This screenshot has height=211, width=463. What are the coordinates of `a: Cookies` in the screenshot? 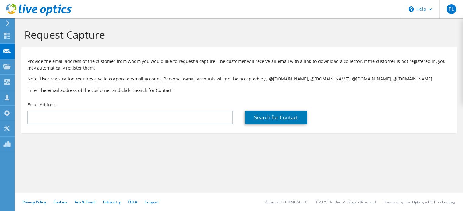 It's located at (60, 202).